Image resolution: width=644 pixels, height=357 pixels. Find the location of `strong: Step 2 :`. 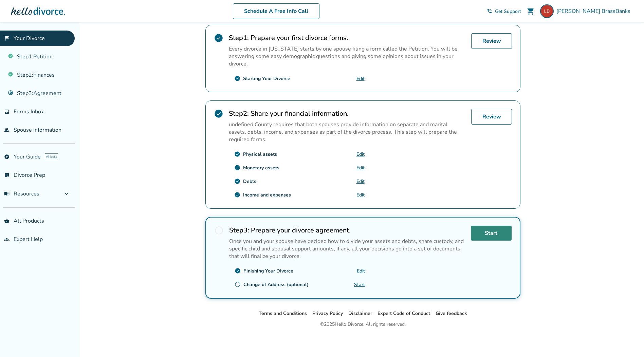

strong: Step 2 : is located at coordinates (238, 113).